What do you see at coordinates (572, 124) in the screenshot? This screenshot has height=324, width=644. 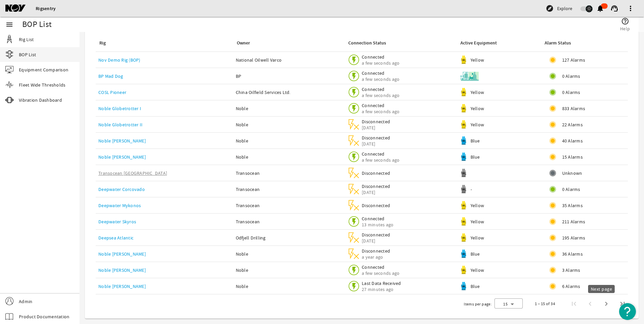 I see `span: 22 Alarms` at bounding box center [572, 124].